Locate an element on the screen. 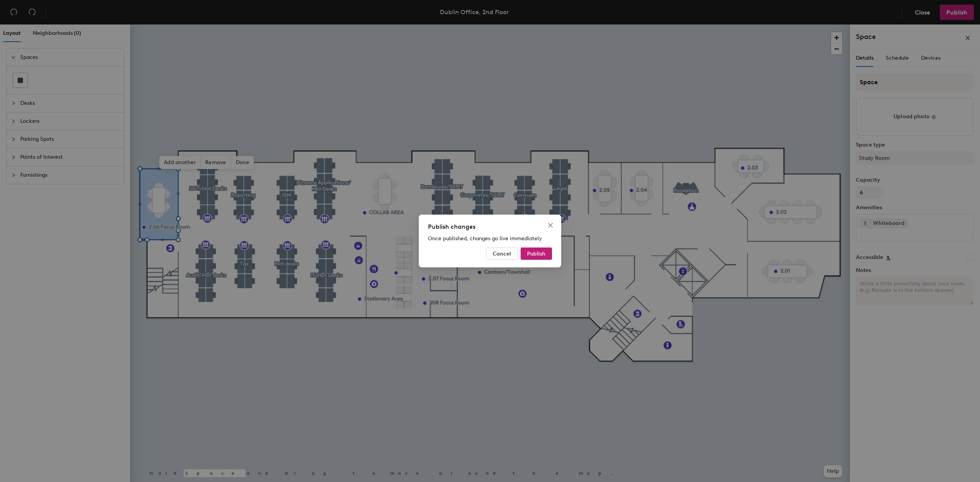 The image size is (980, 482). span: Publish is located at coordinates (536, 254).